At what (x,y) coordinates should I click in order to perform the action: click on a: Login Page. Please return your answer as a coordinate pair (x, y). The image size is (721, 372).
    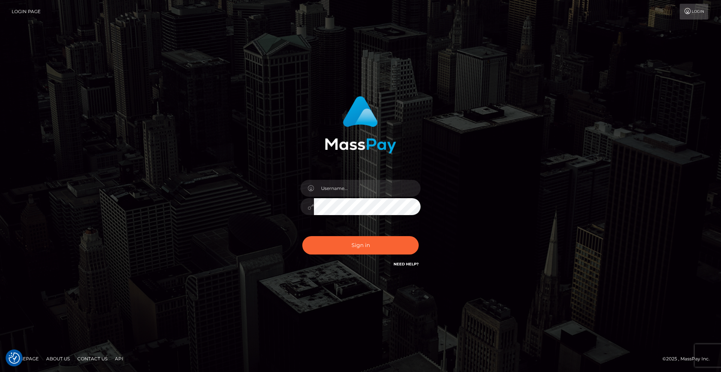
    Looking at the image, I should click on (26, 12).